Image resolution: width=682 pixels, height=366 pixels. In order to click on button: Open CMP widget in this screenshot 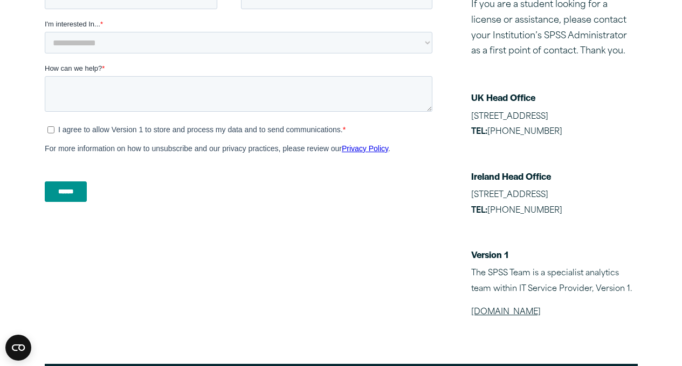, I will do `click(18, 347)`.